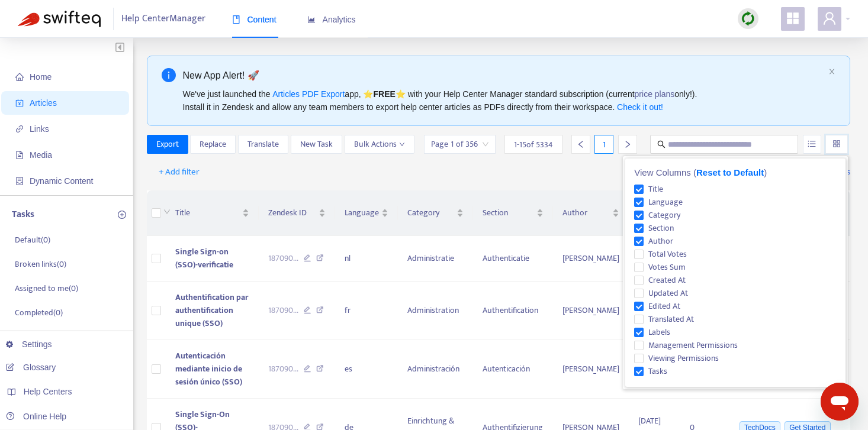 The image size is (868, 430). What do you see at coordinates (736, 173) in the screenshot?
I see `h6: View Columns ( )` at bounding box center [736, 173].